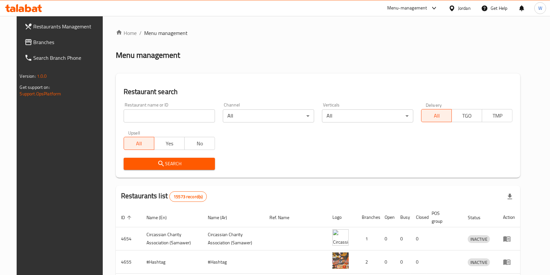 The image size is (550, 275). What do you see at coordinates (509, 217) in the screenshot?
I see `th: Action` at bounding box center [509, 217].